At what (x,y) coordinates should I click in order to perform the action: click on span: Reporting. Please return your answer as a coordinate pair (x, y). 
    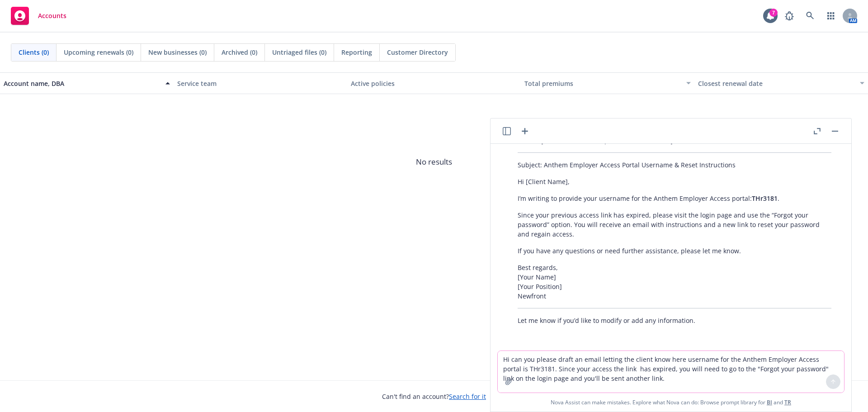
    Looking at the image, I should click on (357, 52).